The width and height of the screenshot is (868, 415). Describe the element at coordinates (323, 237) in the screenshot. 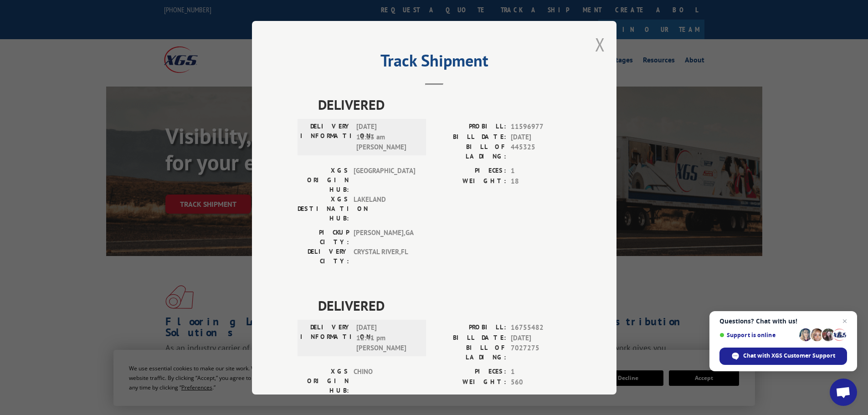

I see `label: PICKUP CITY:` at that location.